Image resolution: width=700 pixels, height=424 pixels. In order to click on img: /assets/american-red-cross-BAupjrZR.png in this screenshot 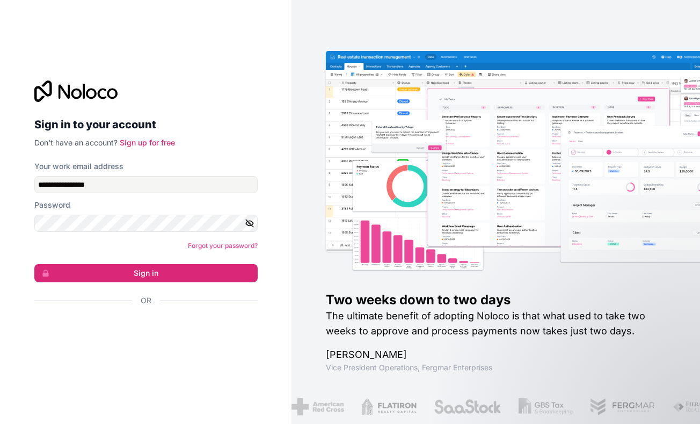, I will do `click(317, 407)`.